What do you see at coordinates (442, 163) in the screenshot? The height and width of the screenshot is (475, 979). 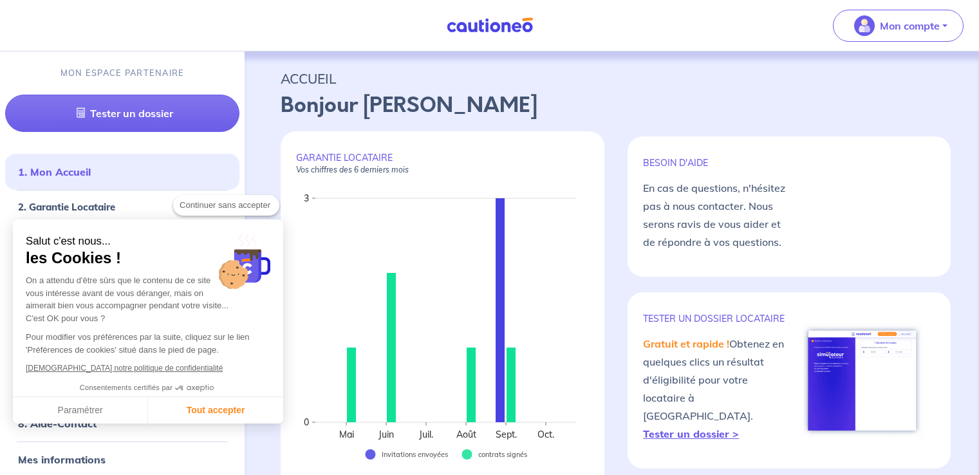 I see `p: GARANTIE LOCATAIRE` at bounding box center [442, 163].